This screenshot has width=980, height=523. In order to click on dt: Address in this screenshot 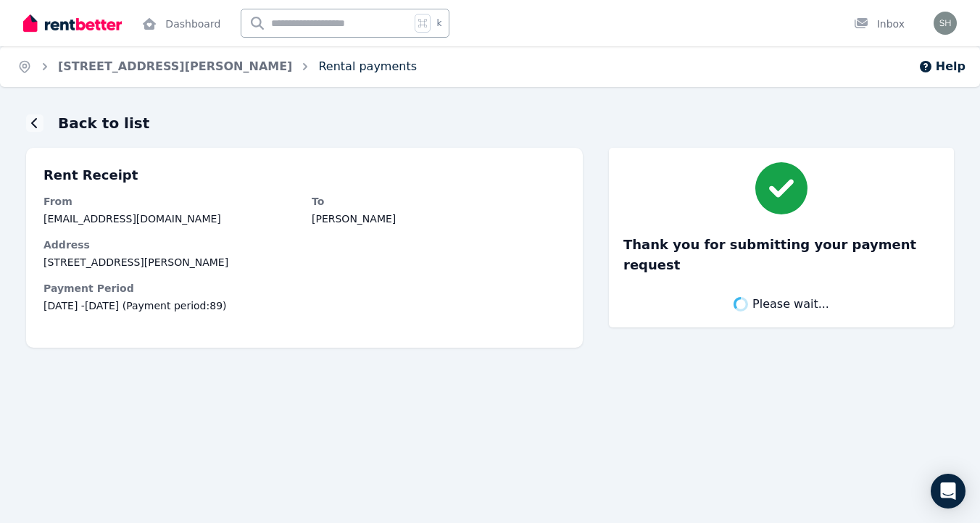, I will do `click(304, 245)`.